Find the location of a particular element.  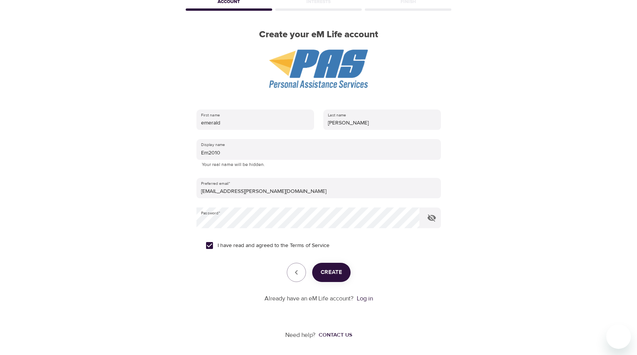

p: Need help? is located at coordinates (300, 335).